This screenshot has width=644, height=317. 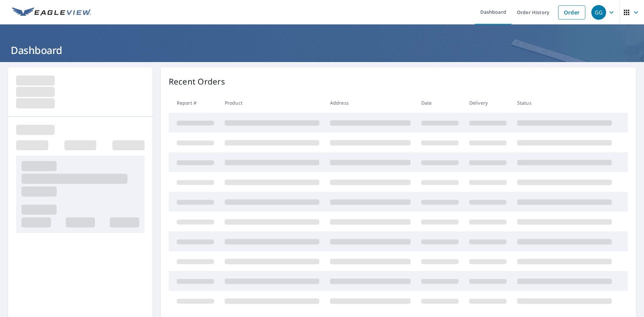 What do you see at coordinates (197, 82) in the screenshot?
I see `p: Recent Orders` at bounding box center [197, 82].